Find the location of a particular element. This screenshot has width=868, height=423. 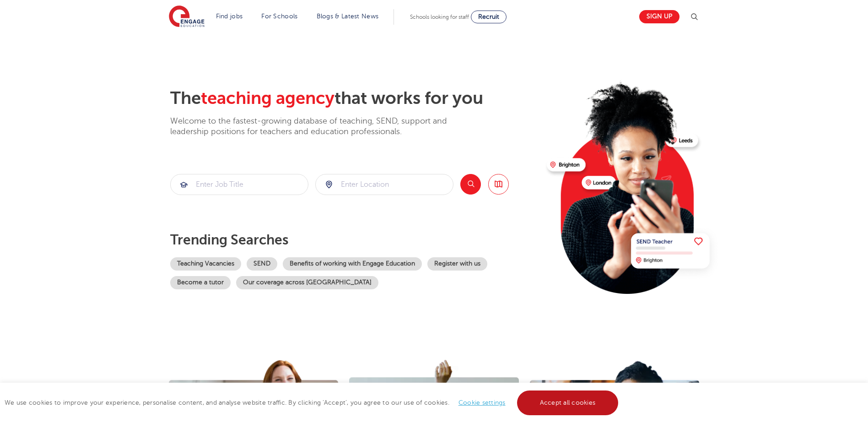

a: Become a tutor is located at coordinates (200, 282).